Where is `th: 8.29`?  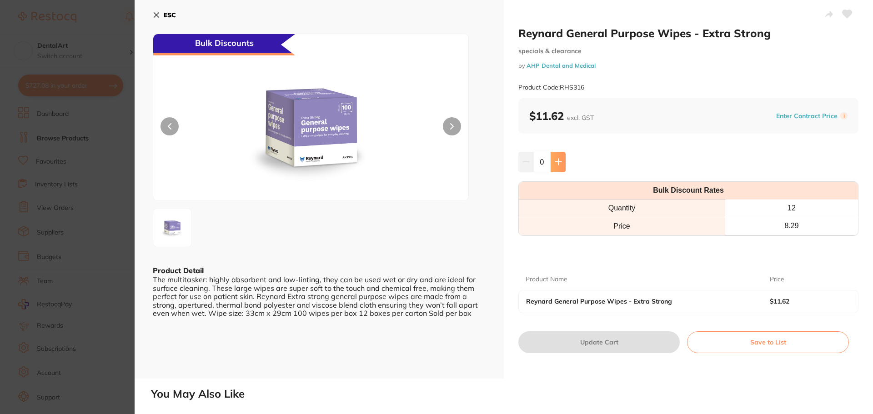
th: 8.29 is located at coordinates (792, 226).